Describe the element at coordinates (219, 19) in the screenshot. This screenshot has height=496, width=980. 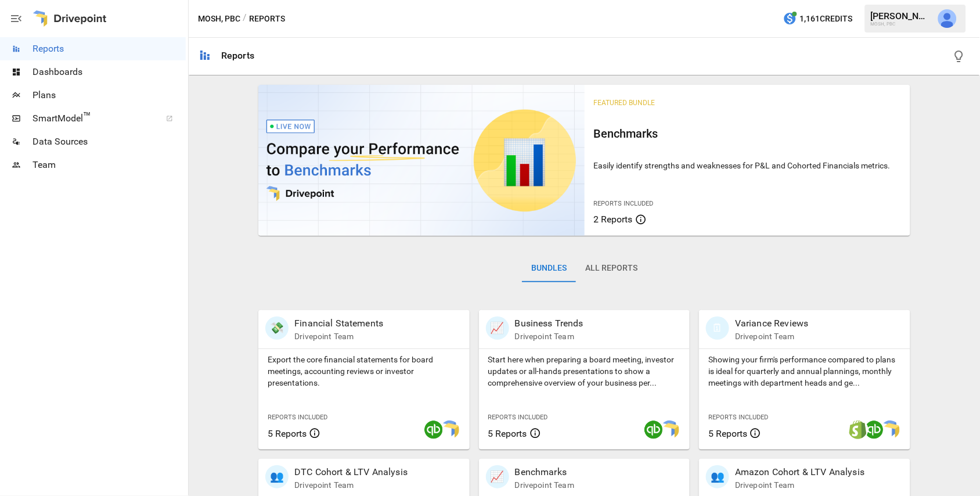
I see `button: MOSH, PBC` at that location.